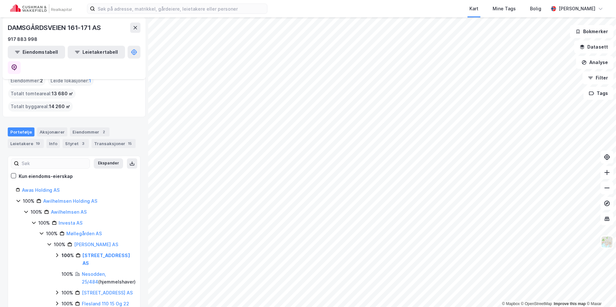 This screenshot has height=307, width=616. What do you see at coordinates (69, 212) in the screenshot?
I see `a: Awilhelmsen AS` at bounding box center [69, 212].